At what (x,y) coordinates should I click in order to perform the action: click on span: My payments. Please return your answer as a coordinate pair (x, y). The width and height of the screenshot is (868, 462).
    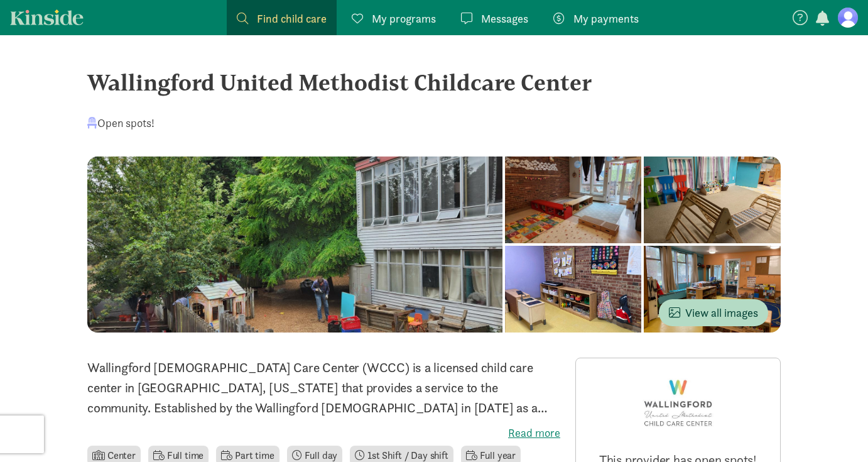
    Looking at the image, I should click on (606, 18).